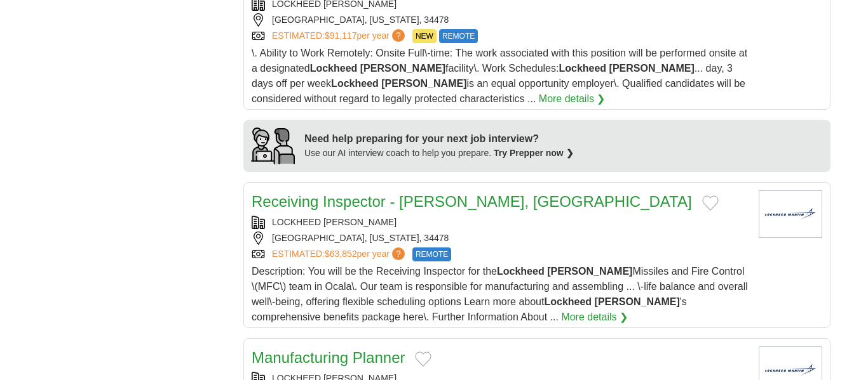 Image resolution: width=868 pixels, height=380 pixels. What do you see at coordinates (499, 76) in the screenshot?
I see `span: \. Ability to Work Remotely: Onsite Full\-time: The work associated with this position will be pe...` at bounding box center [499, 76].